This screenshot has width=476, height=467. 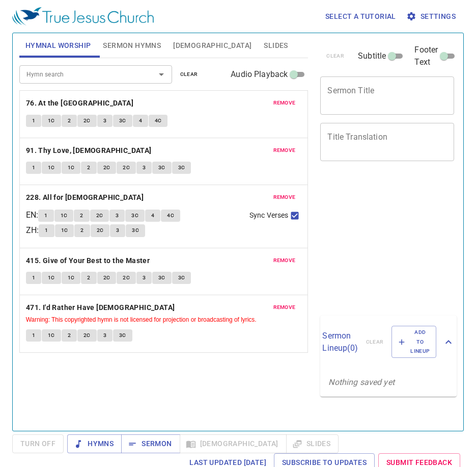 What do you see at coordinates (94, 443) in the screenshot?
I see `button: Hymns` at bounding box center [94, 443].